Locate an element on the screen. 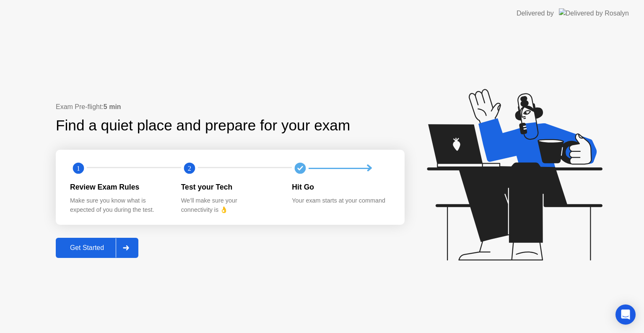 This screenshot has height=333, width=644. div: Your exam starts at your command is located at coordinates (340, 201).